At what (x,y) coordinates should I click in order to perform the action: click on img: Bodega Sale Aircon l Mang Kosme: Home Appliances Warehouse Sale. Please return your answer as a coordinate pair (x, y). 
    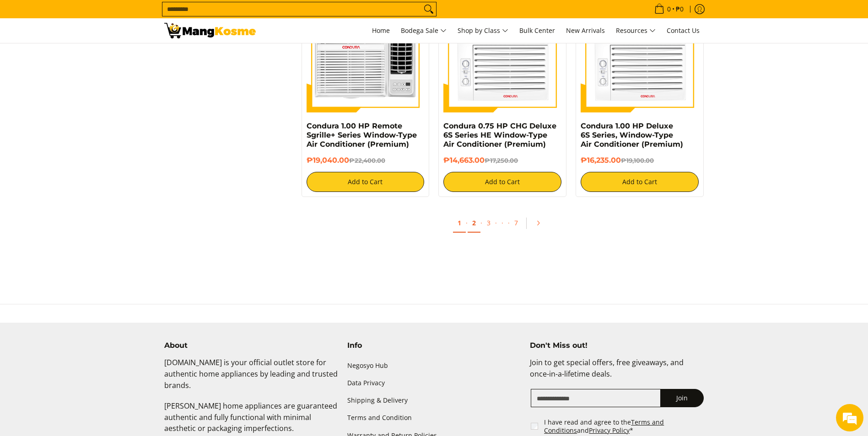
    Looking at the image, I should click on (210, 30).